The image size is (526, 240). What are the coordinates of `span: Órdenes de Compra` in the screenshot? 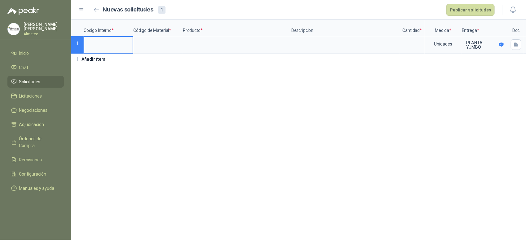 It's located at (38, 142).